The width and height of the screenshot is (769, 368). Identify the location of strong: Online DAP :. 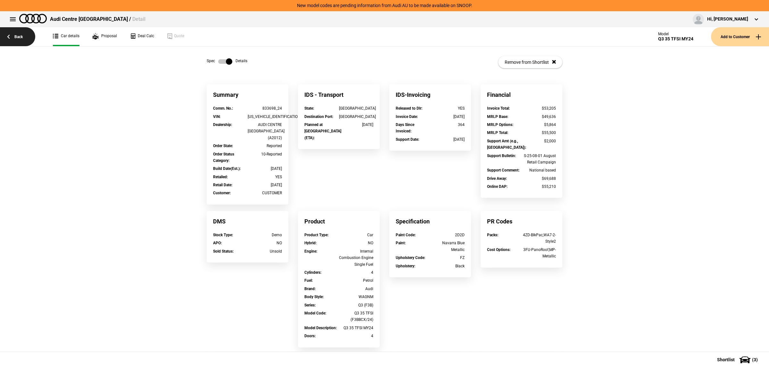
(497, 186).